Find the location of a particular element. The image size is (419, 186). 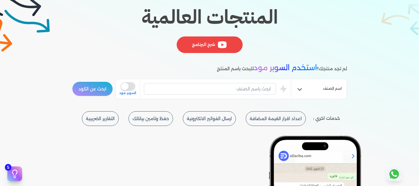

div: شرح البرنامج is located at coordinates (209, 45).